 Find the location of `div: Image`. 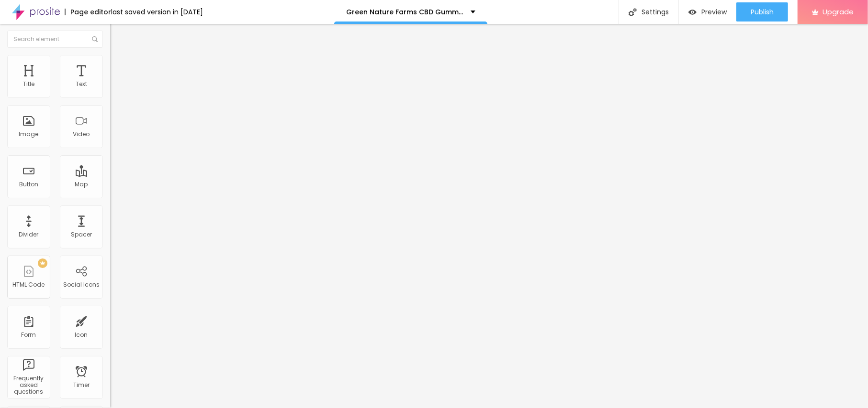

div: Image is located at coordinates (29, 134).